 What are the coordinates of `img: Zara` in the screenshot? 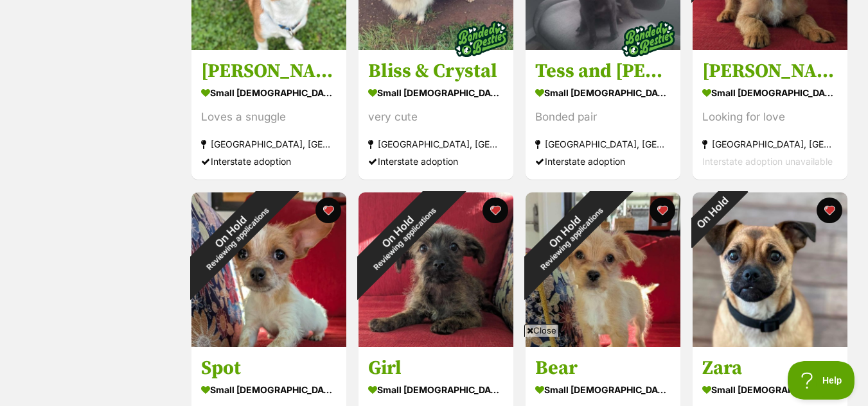 It's located at (770, 270).